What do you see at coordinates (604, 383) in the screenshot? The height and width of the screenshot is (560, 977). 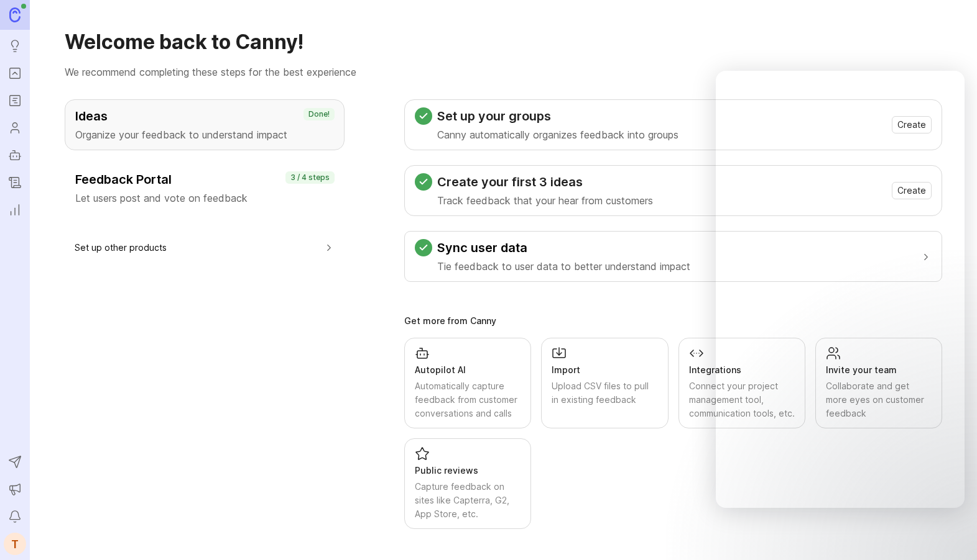 I see `a: ImportUpload CSV files to pull in existing feedback` at bounding box center [604, 383].